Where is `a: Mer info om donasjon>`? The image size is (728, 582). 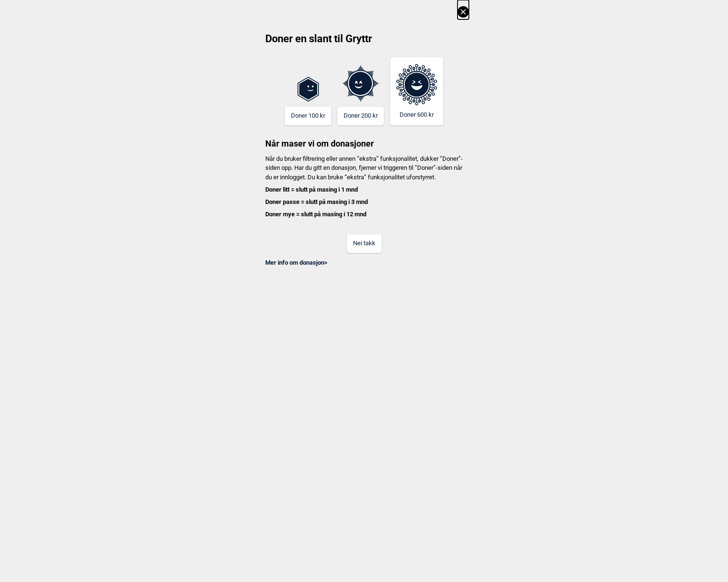 a: Mer info om donasjon> is located at coordinates (296, 263).